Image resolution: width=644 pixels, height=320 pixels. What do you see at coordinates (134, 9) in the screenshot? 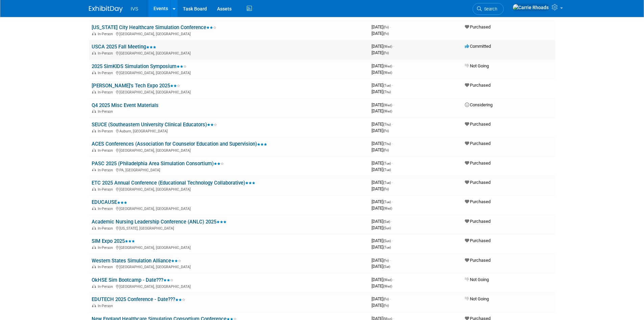
I see `span: IVS` at bounding box center [134, 9].